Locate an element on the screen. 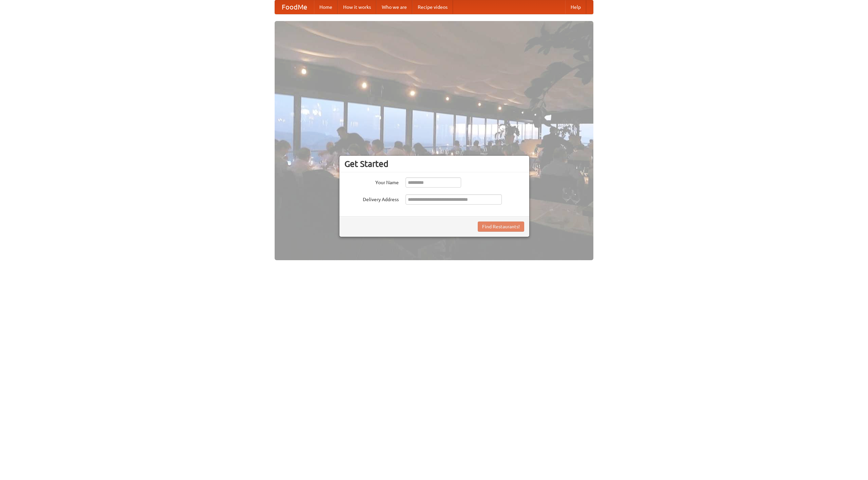  label: Your Name is located at coordinates (372, 181).